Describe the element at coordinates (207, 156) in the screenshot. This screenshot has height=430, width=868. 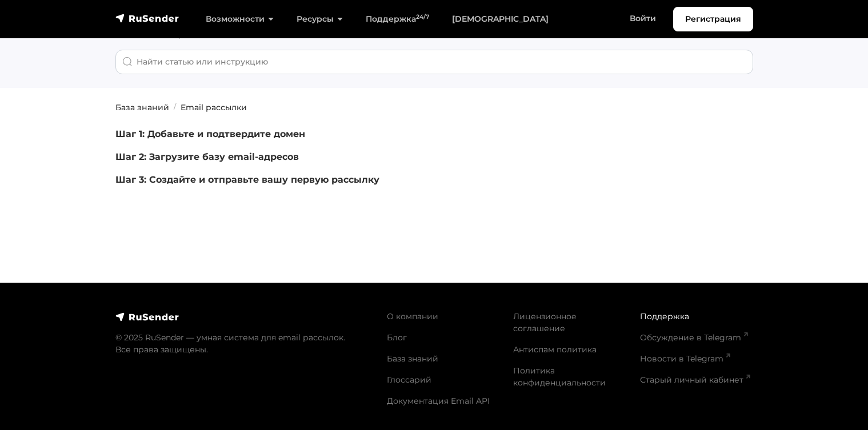
I see `a: Шаг 2: Загрузите базу email-адресов` at that location.